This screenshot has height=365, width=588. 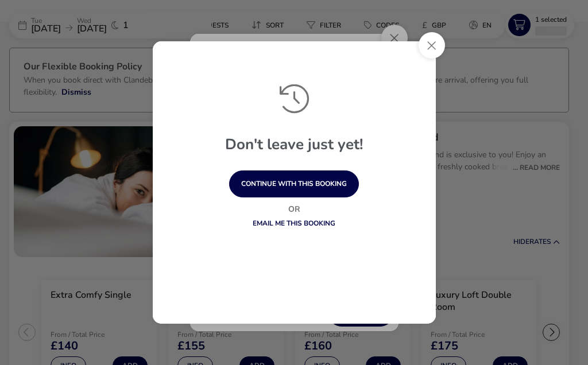 What do you see at coordinates (294, 182) in the screenshot?
I see `div: exitPrevention` at bounding box center [294, 182].